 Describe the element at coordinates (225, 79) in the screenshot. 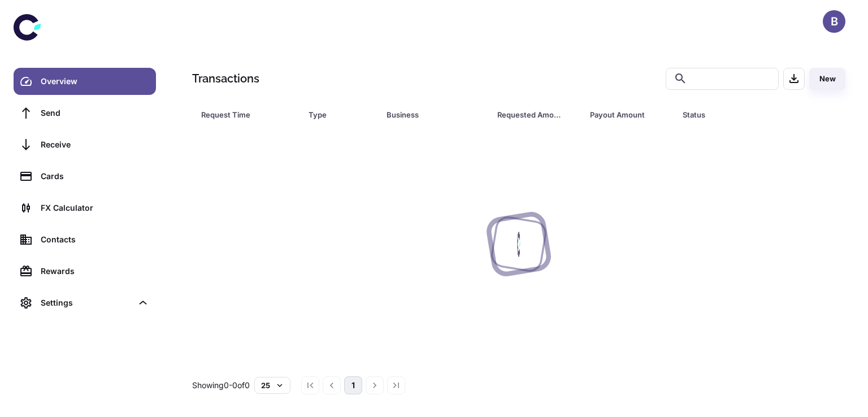

I see `h1: Transactions` at that location.